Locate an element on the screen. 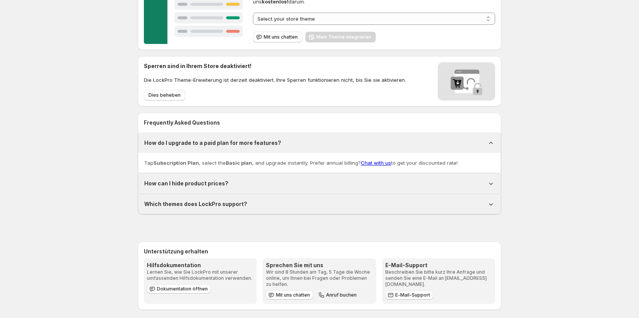 This screenshot has width=639, height=318. p: Die LockPro Theme-Erweiterung ist derzeit deaktiviert. Ihre Sperren funktionieren nicht, bis Sie ... is located at coordinates (275, 80).